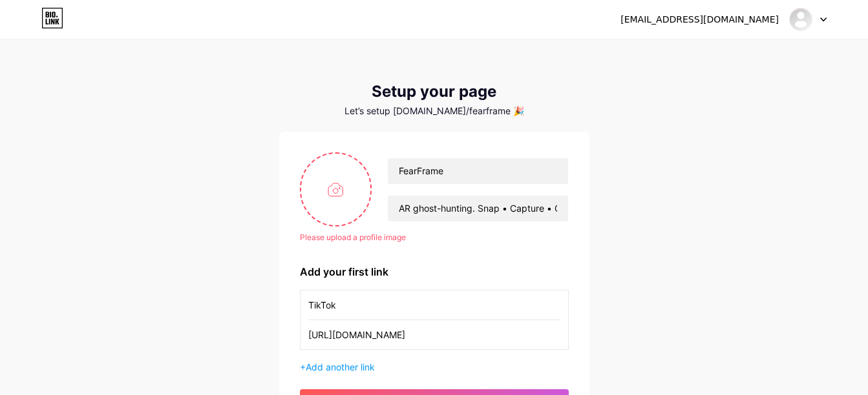 The width and height of the screenshot is (868, 395). I want to click on input: Link name (My Instagram), so click(434, 305).